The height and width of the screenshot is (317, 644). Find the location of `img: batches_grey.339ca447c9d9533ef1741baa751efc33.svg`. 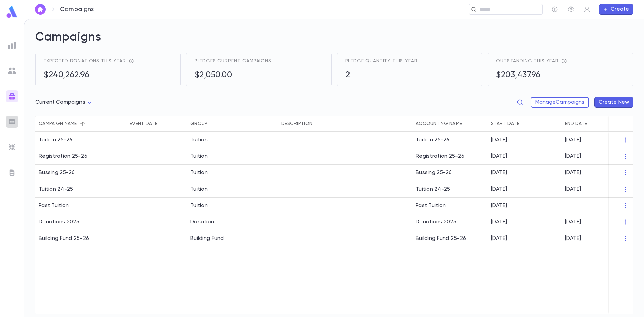

img: batches_grey.339ca447c9d9533ef1741baa751efc33.svg is located at coordinates (12, 122).